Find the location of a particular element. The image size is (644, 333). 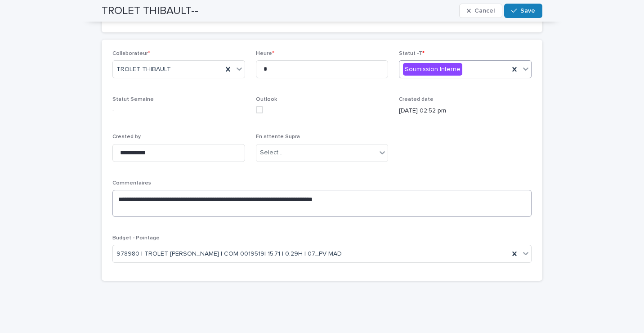

span: Created by is located at coordinates (126, 136).